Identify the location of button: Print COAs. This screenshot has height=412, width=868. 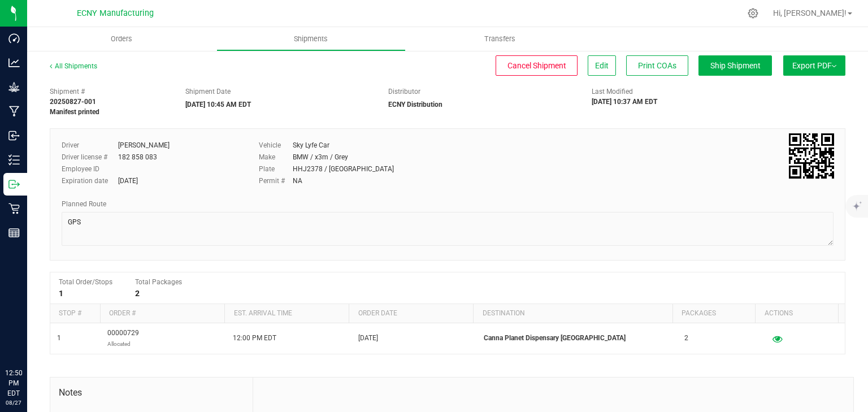
(658, 65).